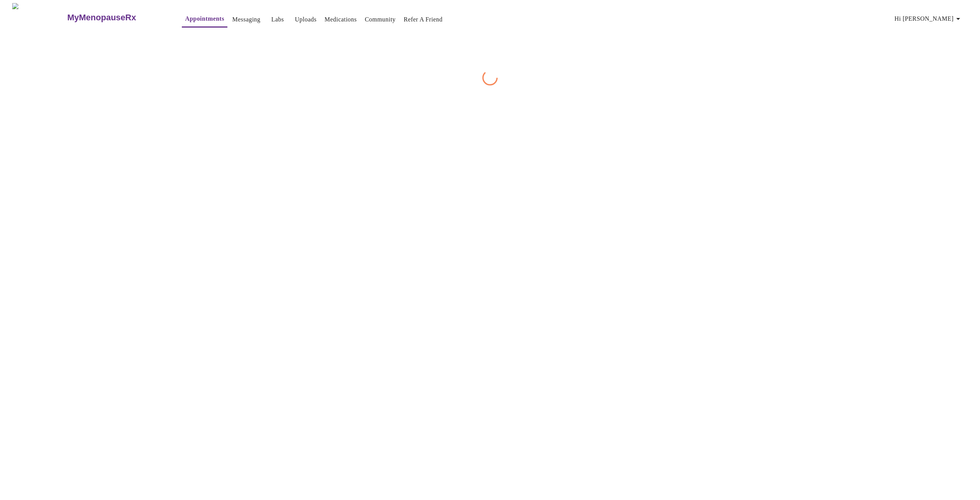 The width and height of the screenshot is (980, 500). I want to click on h3: MyMenopauseRx, so click(102, 18).